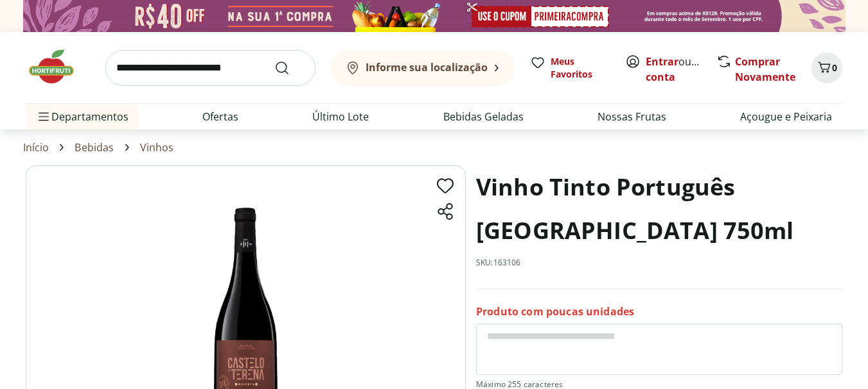  What do you see at coordinates (483, 117) in the screenshot?
I see `a: Bebidas Geladas` at bounding box center [483, 117].